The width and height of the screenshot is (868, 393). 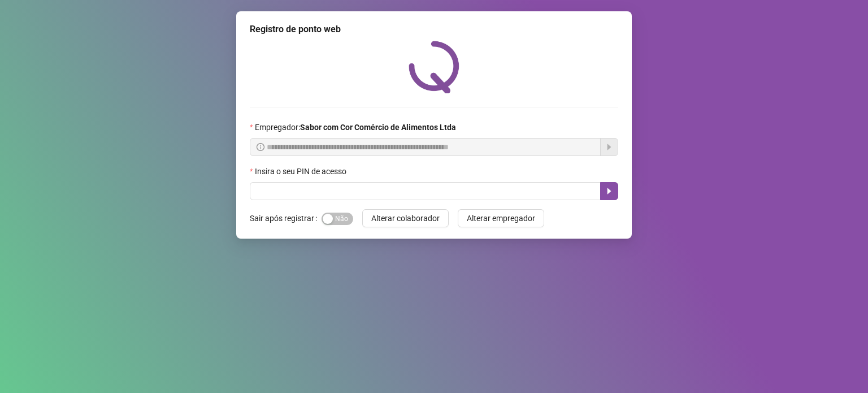 What do you see at coordinates (260, 147) in the screenshot?
I see `span: info-circle` at bounding box center [260, 147].